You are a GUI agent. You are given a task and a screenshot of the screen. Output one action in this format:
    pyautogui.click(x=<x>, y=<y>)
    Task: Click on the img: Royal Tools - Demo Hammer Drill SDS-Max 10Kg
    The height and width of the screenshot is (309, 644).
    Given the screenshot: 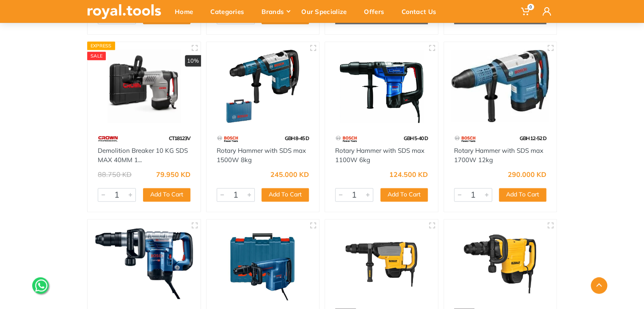 What is the action you would take?
    pyautogui.click(x=500, y=263)
    